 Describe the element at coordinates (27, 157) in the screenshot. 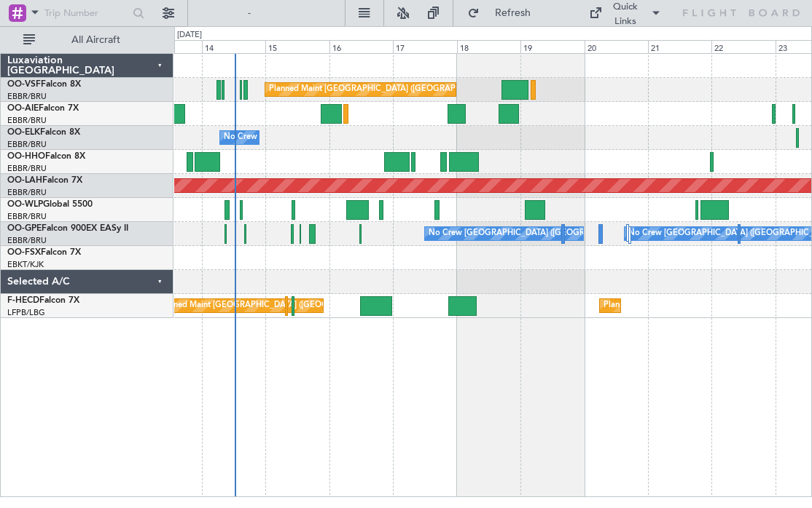

I see `span: OO-HHO` at that location.